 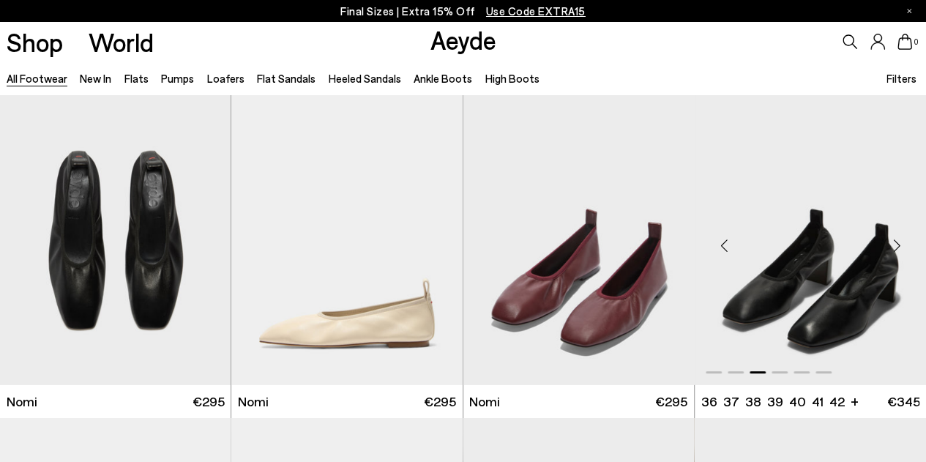 What do you see at coordinates (34, 42) in the screenshot?
I see `a: Shop` at bounding box center [34, 42].